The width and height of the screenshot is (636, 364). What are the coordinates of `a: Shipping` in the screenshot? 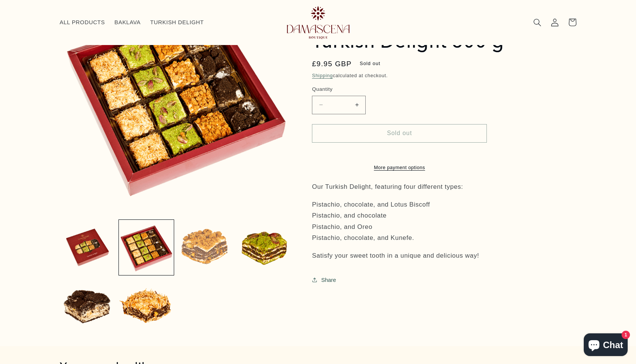 It's located at (322, 75).